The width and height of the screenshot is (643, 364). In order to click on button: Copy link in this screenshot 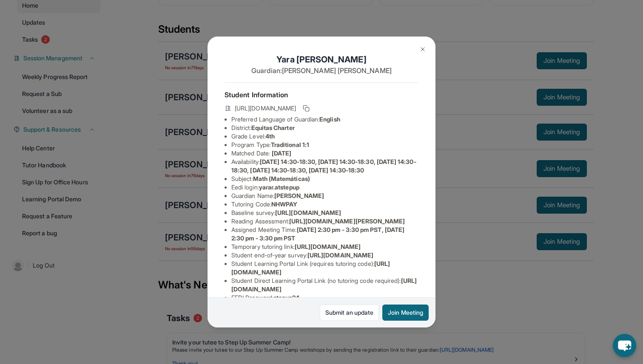, I will do `click(307, 108)`.